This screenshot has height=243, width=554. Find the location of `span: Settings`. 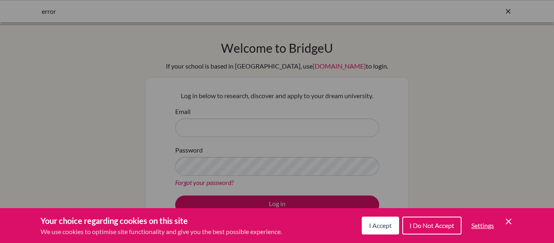

span: Settings is located at coordinates (483, 225).